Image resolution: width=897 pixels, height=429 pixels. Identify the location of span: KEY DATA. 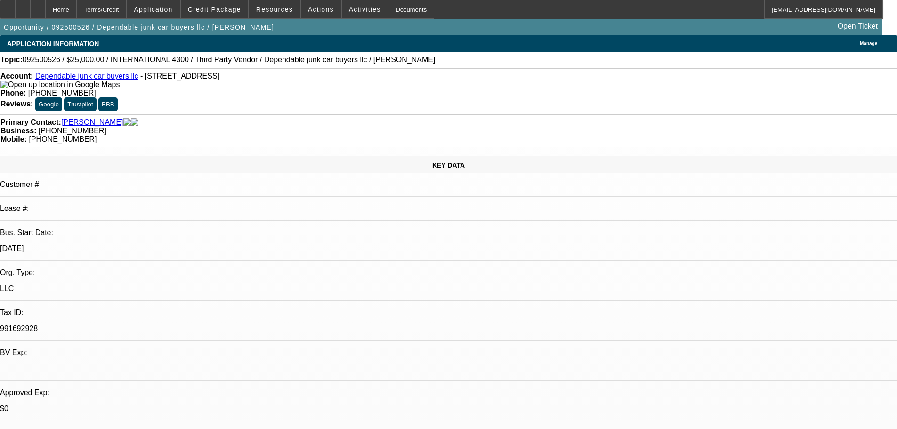
(448, 165).